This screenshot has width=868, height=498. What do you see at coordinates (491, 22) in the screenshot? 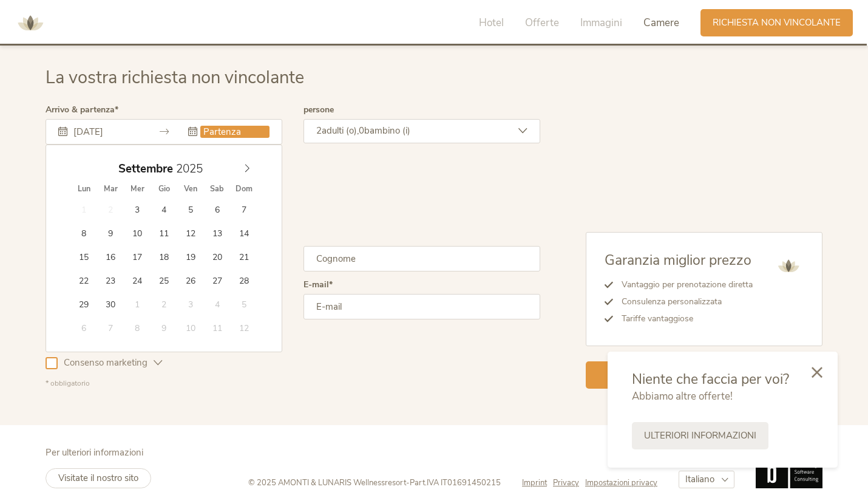
I see `span: Hotel` at bounding box center [491, 22].